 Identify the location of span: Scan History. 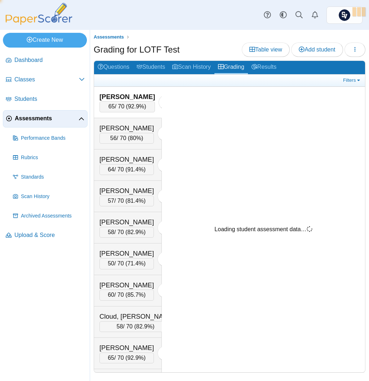
(53, 197).